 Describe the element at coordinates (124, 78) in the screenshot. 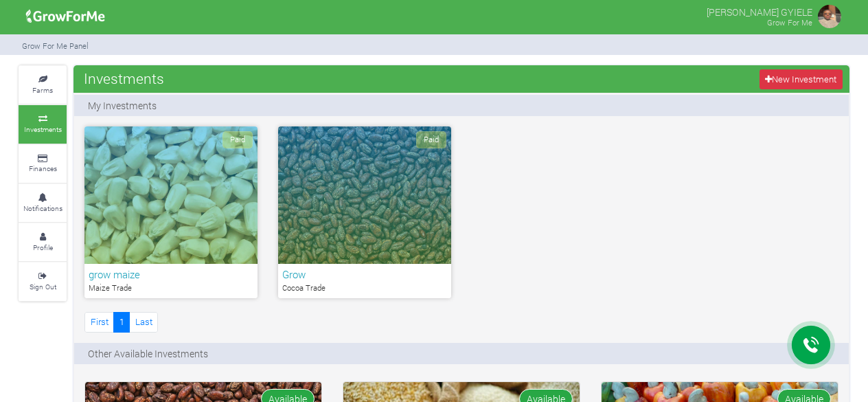

I see `span: Investments` at that location.